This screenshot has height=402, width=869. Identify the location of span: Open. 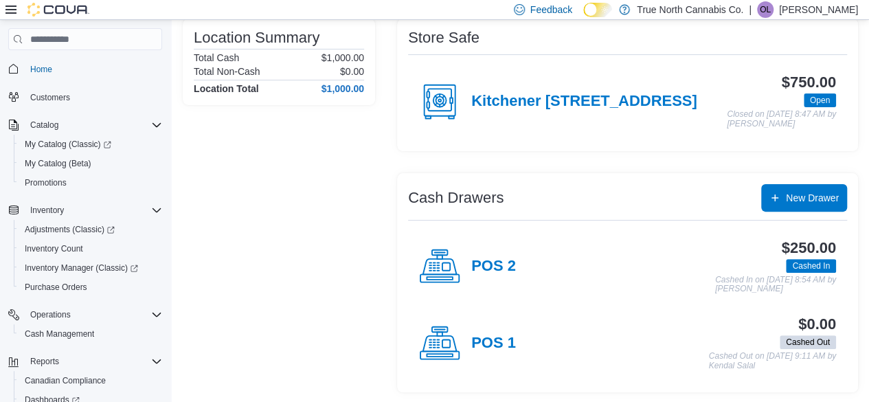
(819, 100).